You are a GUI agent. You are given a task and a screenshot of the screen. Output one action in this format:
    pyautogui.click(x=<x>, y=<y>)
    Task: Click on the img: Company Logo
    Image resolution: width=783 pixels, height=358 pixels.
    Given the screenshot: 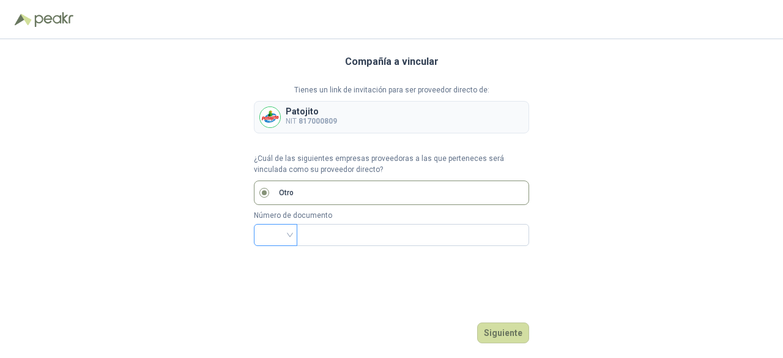 What is the action you would take?
    pyautogui.click(x=270, y=117)
    